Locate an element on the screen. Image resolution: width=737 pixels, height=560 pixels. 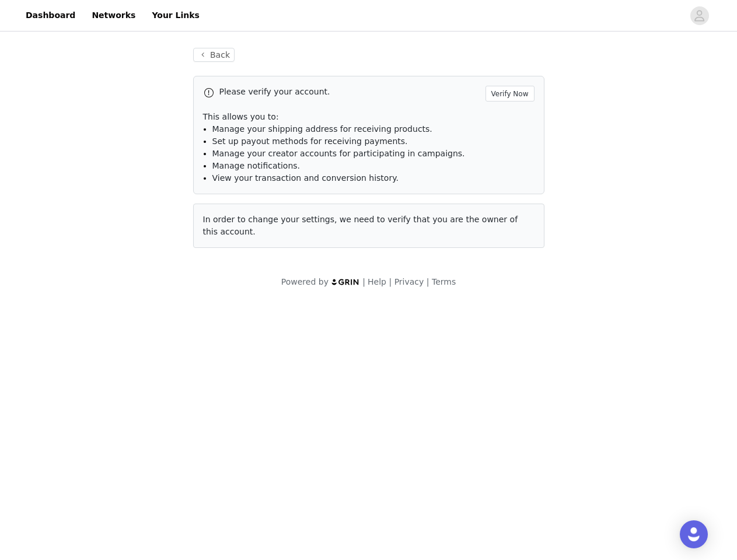
a: Terms is located at coordinates (443, 282).